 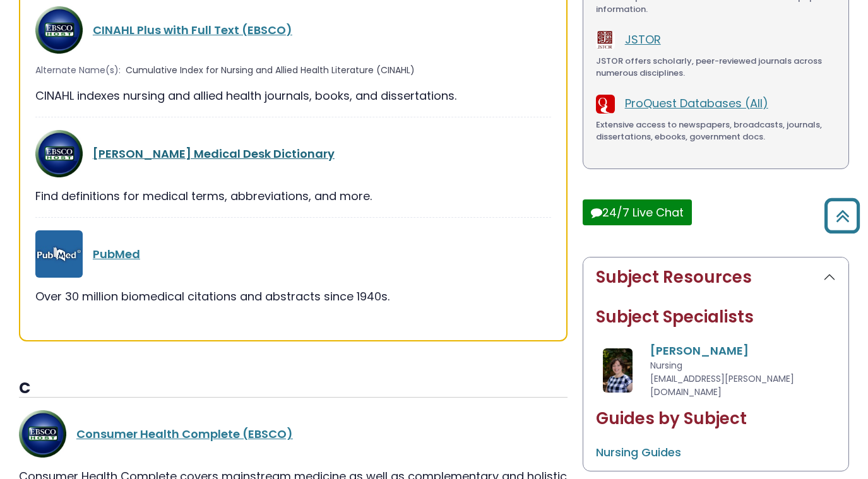 I want to click on div: Find definitions for medical terms, abbreviations, and more., so click(x=293, y=196).